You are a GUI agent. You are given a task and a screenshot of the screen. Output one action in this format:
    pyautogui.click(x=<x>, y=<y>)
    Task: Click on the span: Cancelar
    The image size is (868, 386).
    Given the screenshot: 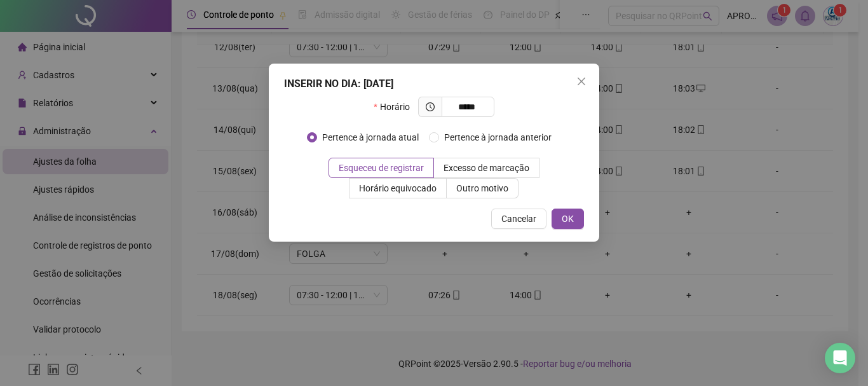 What is the action you would take?
    pyautogui.click(x=519, y=218)
    